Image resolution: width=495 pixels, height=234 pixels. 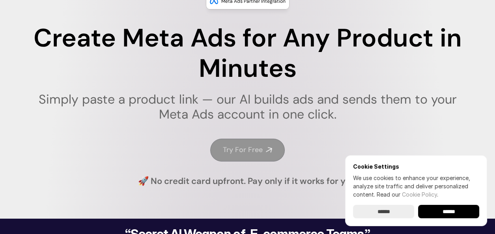 I want to click on p: We use cookies to enhance your experience, analyze site traffic and deliver personalized content., so click(x=416, y=186).